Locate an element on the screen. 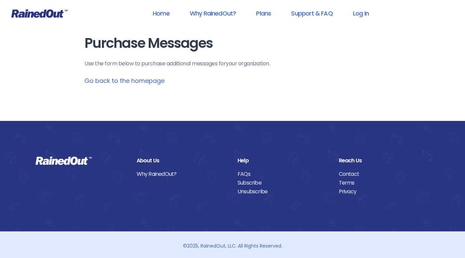 This screenshot has width=465, height=258. div: Reach Us is located at coordinates (384, 161).